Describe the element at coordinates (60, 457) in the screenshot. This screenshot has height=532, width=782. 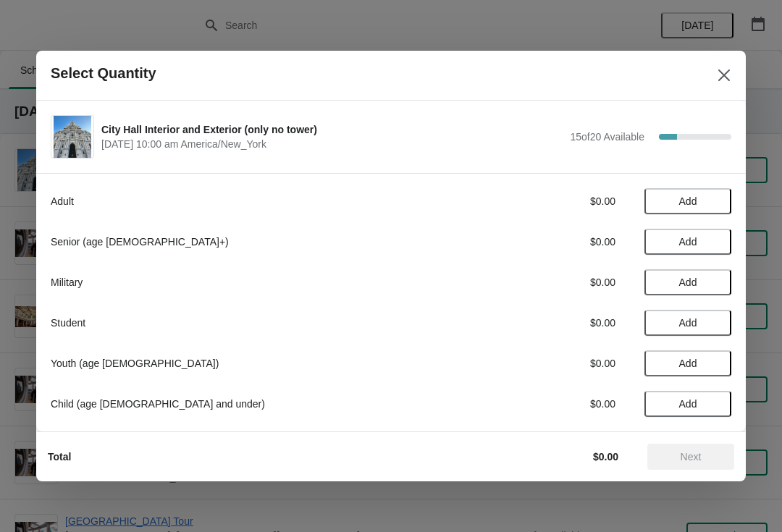
I see `strong: Total` at that location.